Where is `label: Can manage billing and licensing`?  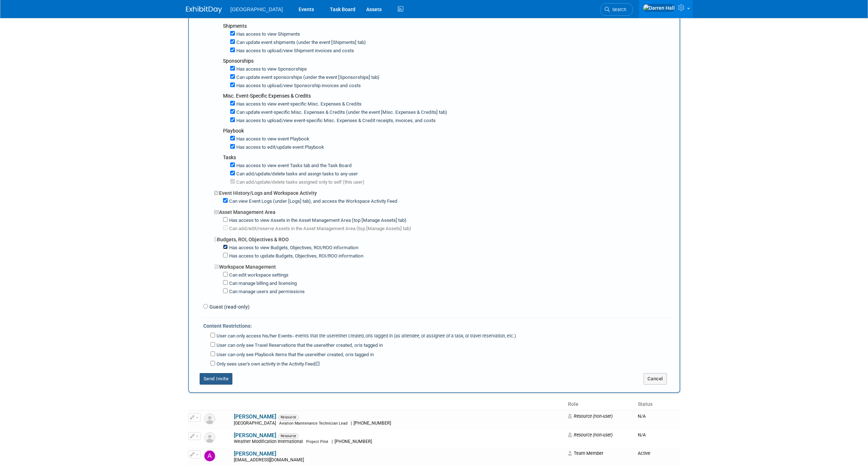 label: Can manage billing and licensing is located at coordinates (262, 284).